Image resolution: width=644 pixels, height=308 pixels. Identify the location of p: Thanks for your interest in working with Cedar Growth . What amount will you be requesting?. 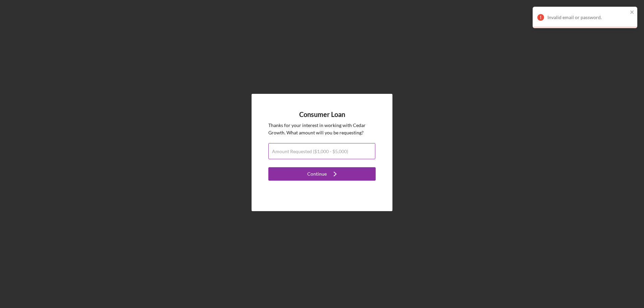
(322, 129).